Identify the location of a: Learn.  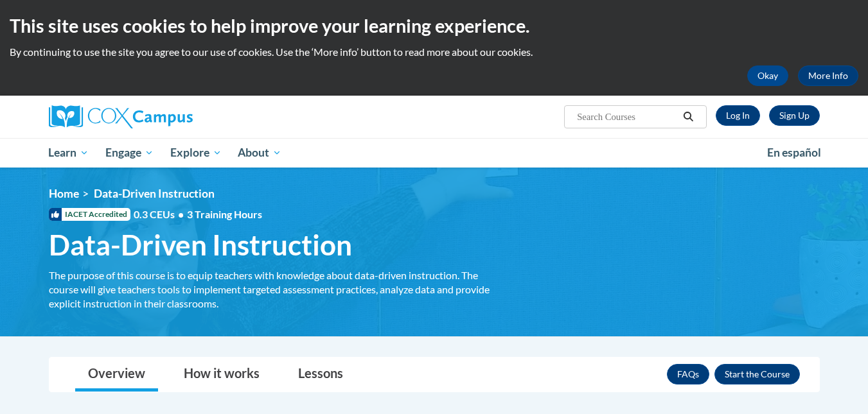
(69, 153).